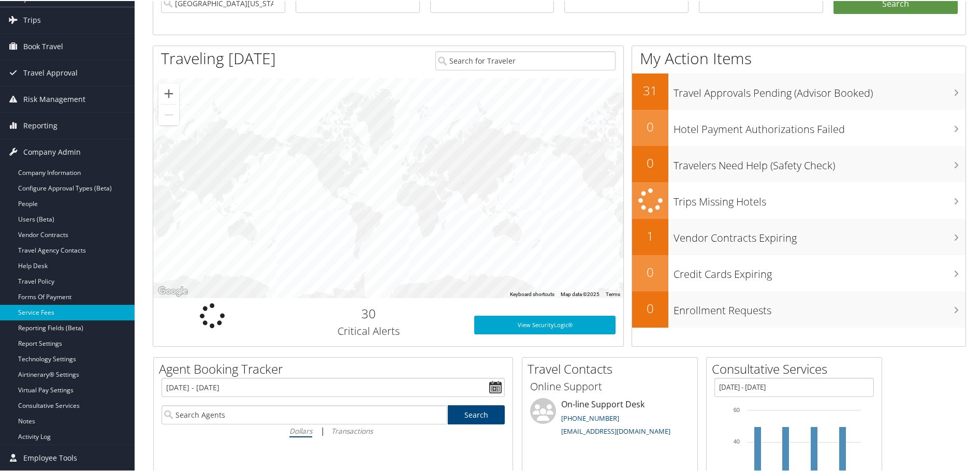 Image resolution: width=980 pixels, height=471 pixels. I want to click on a: Terms (opens in new tab), so click(613, 293).